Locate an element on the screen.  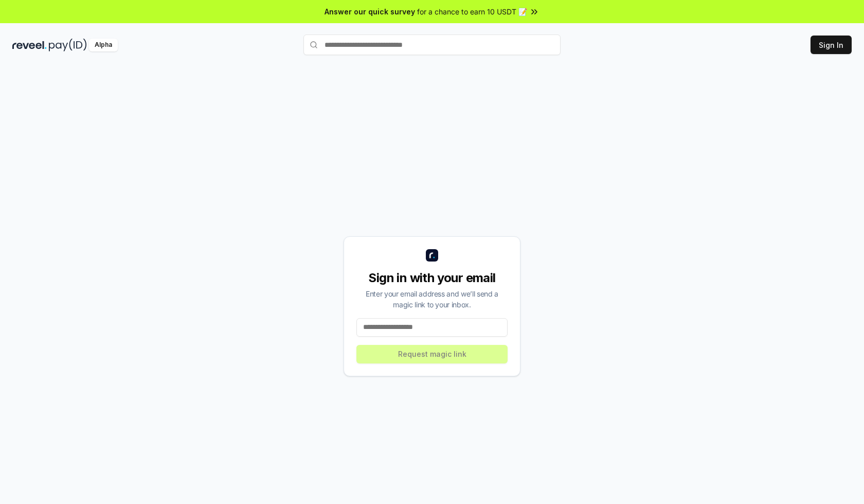
div: Enter your email address and we’ll send a magic link to your inbox. is located at coordinates (432, 298).